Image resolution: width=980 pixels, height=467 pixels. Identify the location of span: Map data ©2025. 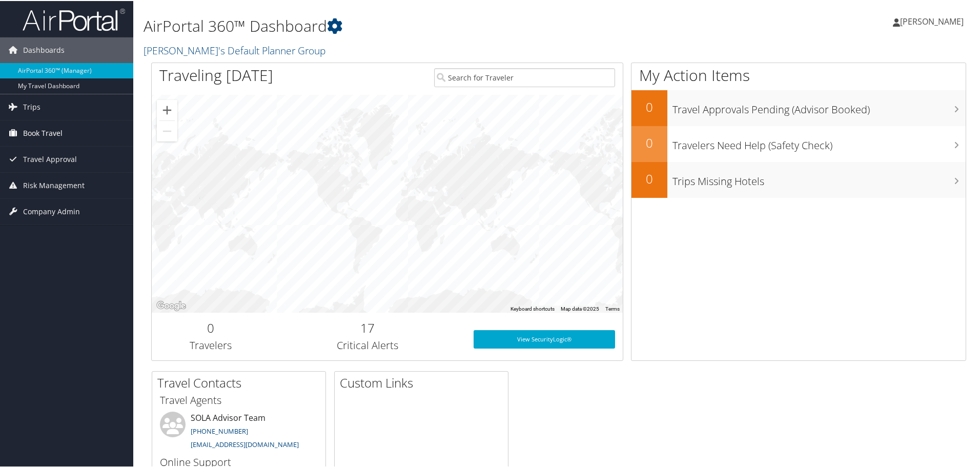
(580, 308).